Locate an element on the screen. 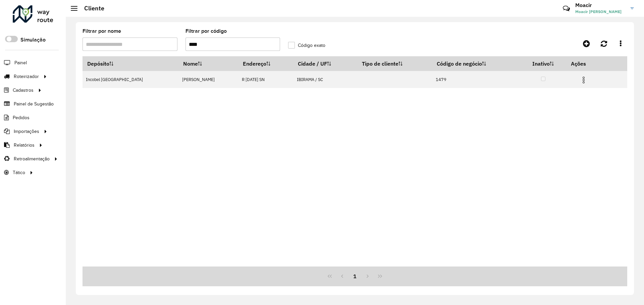 The height and width of the screenshot is (305, 644). a: Contato Rápido is located at coordinates (566, 8).